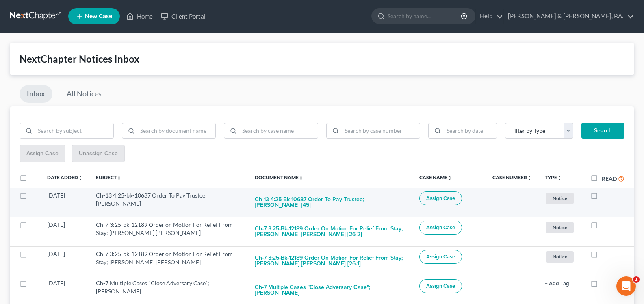 This screenshot has height=304, width=644. I want to click on a: Subjectunfold_more, so click(108, 177).